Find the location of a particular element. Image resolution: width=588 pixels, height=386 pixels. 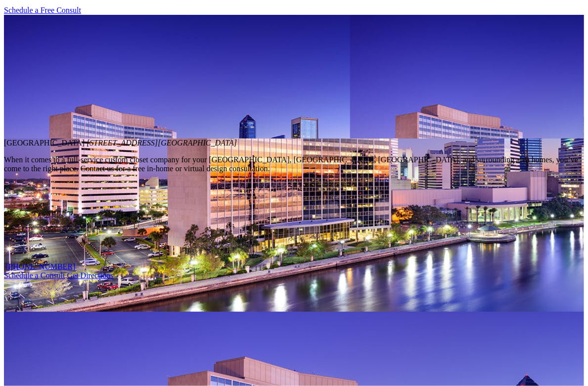

a: Schedule a Free Consult (opens a dropdown menu) is located at coordinates (42, 10).